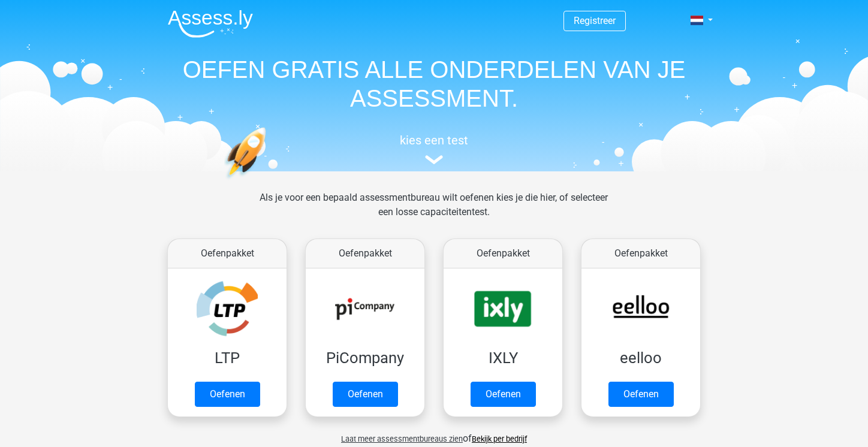 The width and height of the screenshot is (868, 447). Describe the element at coordinates (211, 23) in the screenshot. I see `img: Assessly` at that location.